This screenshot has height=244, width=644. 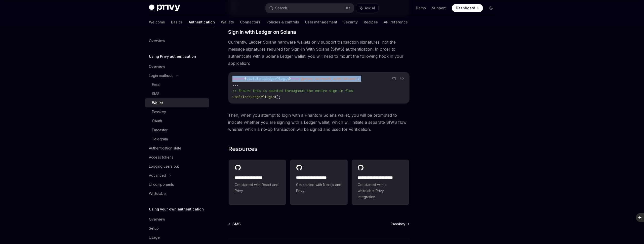 What do you see at coordinates (283, 22) in the screenshot?
I see `a: Policies & controls` at bounding box center [283, 22].